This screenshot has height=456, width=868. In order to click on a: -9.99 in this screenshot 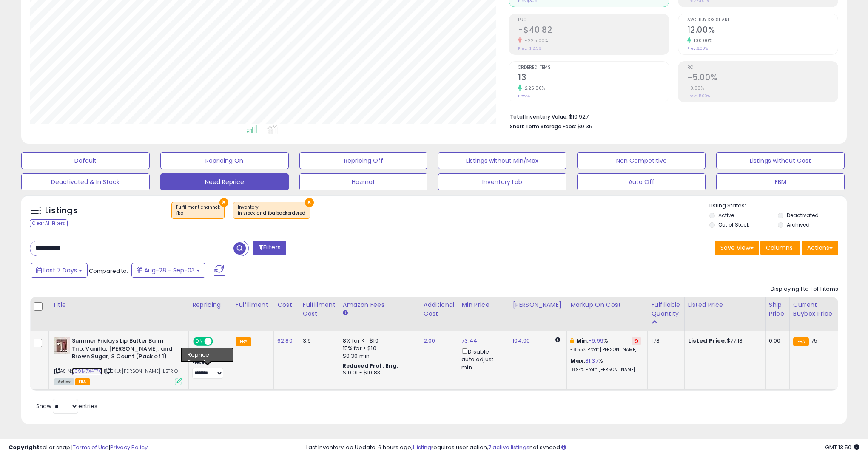, I will do `click(595, 341)`.